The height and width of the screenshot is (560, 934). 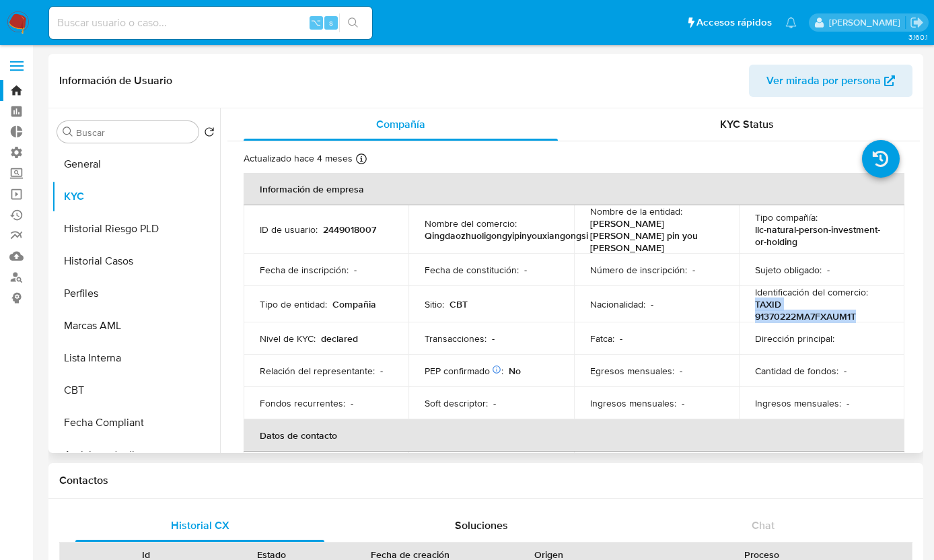 I want to click on span: Accesos rápidos, so click(x=734, y=22).